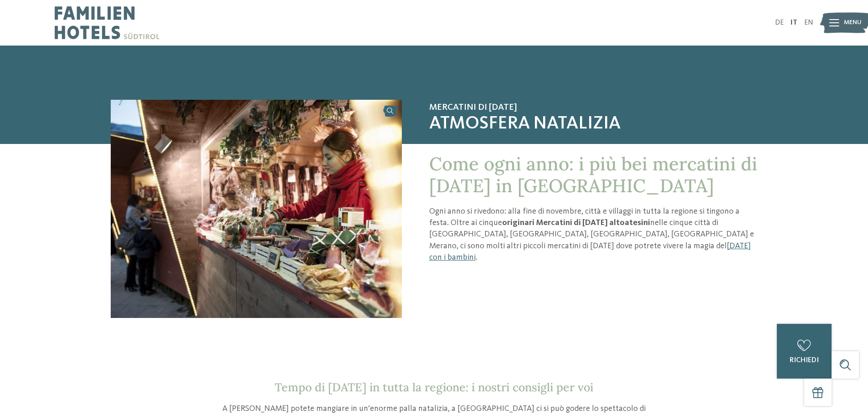 The image size is (868, 415). I want to click on span: Menu, so click(852, 23).